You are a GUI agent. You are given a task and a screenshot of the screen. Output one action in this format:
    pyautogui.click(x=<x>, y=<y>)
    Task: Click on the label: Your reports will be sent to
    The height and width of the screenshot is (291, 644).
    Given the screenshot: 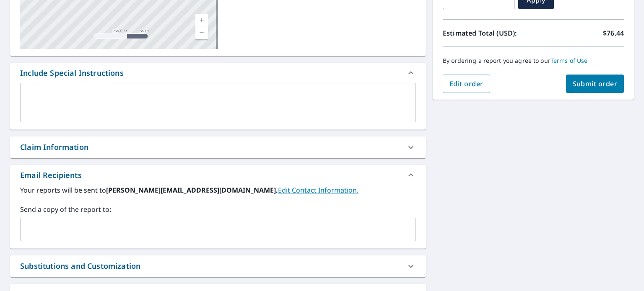 What is the action you would take?
    pyautogui.click(x=218, y=190)
    